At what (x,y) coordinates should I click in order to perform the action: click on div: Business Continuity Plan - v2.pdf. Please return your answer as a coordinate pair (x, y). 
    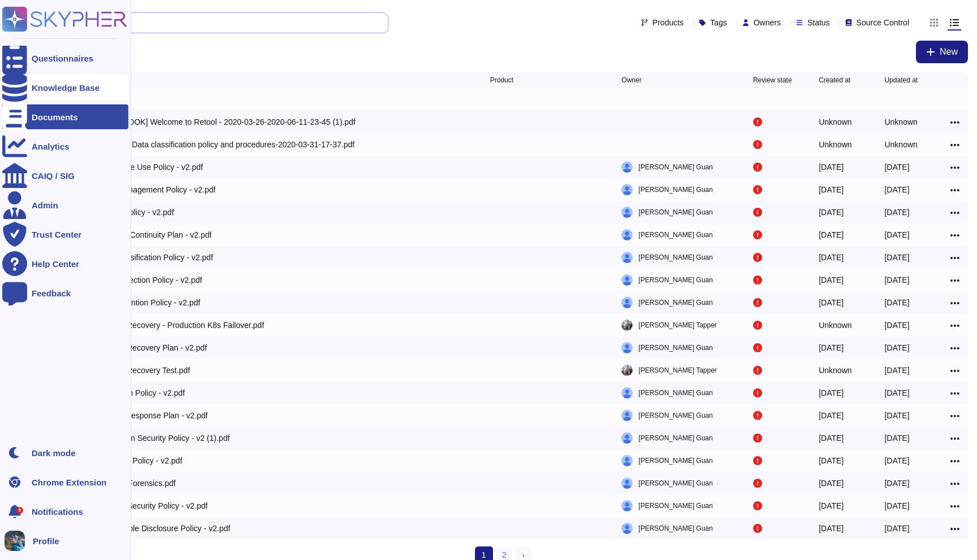
    Looking at the image, I should click on (153, 235).